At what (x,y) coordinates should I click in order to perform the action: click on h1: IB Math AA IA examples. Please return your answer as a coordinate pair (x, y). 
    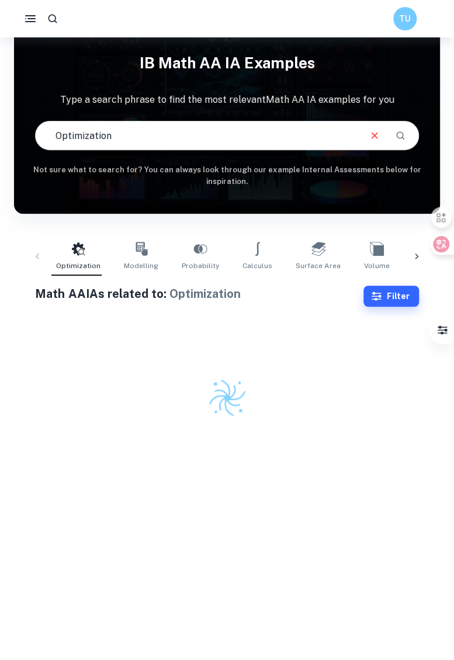
    Looking at the image, I should click on (227, 63).